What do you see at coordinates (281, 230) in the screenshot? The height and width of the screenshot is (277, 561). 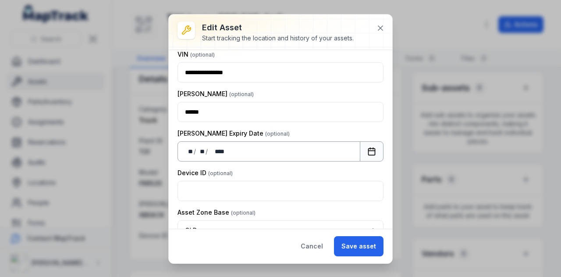 I see `button: QLD` at bounding box center [281, 230].